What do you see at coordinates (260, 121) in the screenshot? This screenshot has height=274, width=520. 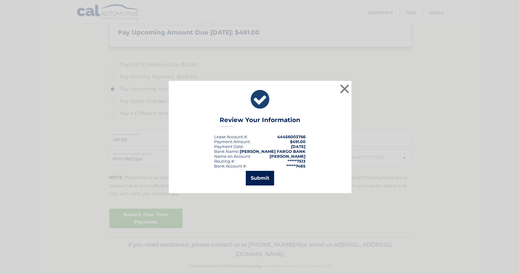 I see `h3: Review Your Information` at bounding box center [260, 121].